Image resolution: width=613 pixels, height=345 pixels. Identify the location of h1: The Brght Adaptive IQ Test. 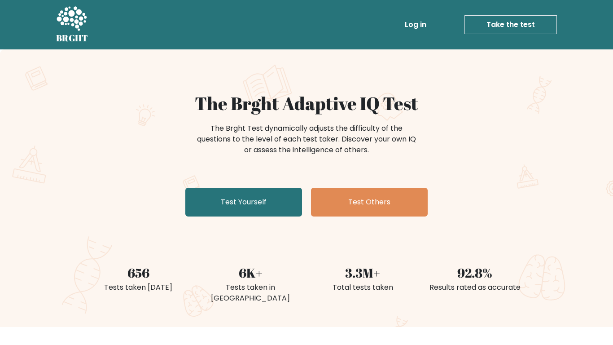
(307, 103).